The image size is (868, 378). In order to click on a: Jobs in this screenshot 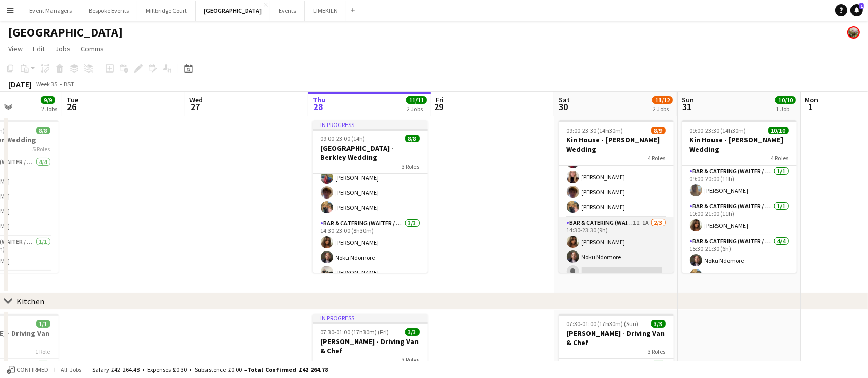, I will do `click(63, 49)`.